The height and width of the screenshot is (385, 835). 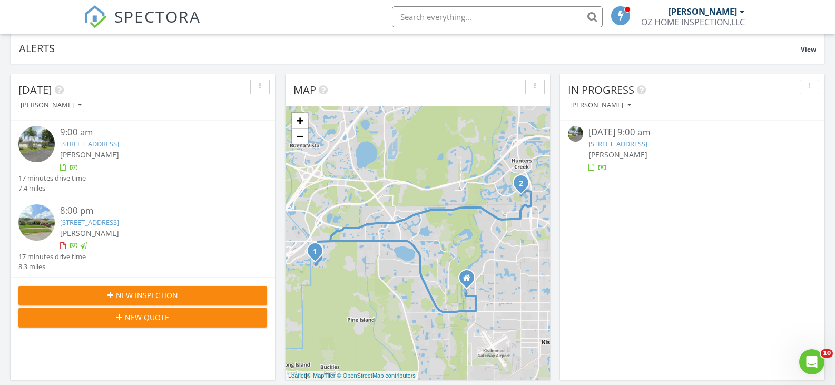 I want to click on div: 2650 Holiday Trail, Kissimmee, FL 34746, so click(x=318, y=254).